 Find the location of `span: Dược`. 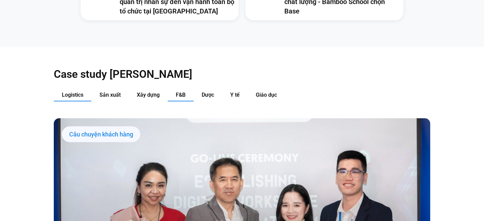

span: Dược is located at coordinates (208, 95).